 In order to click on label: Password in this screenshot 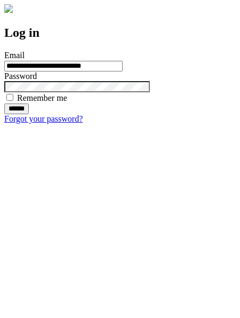, I will do `click(20, 76)`.